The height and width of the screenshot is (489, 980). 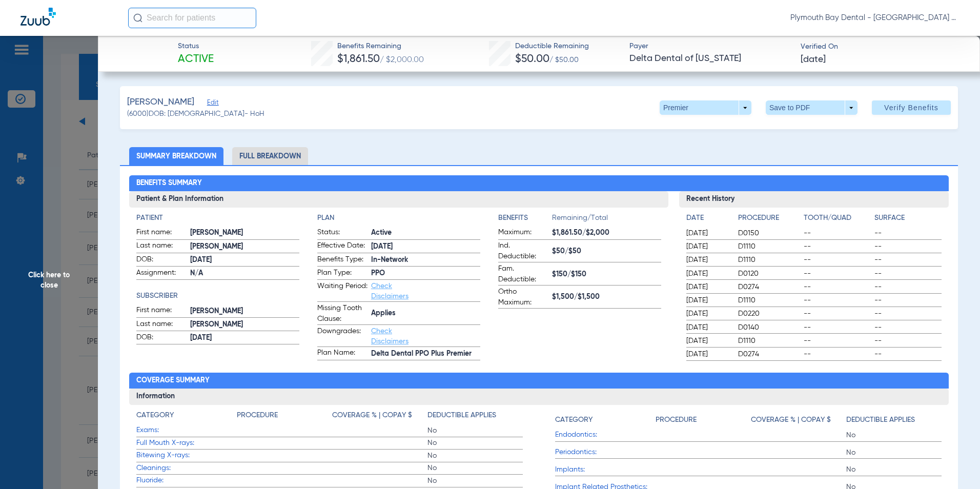 I want to click on span: D0150, so click(x=769, y=233).